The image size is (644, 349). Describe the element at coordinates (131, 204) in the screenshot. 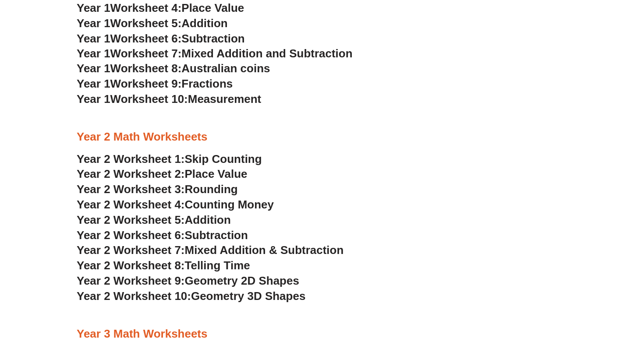

I see `span: Year 2 Worksheet 4:` at that location.